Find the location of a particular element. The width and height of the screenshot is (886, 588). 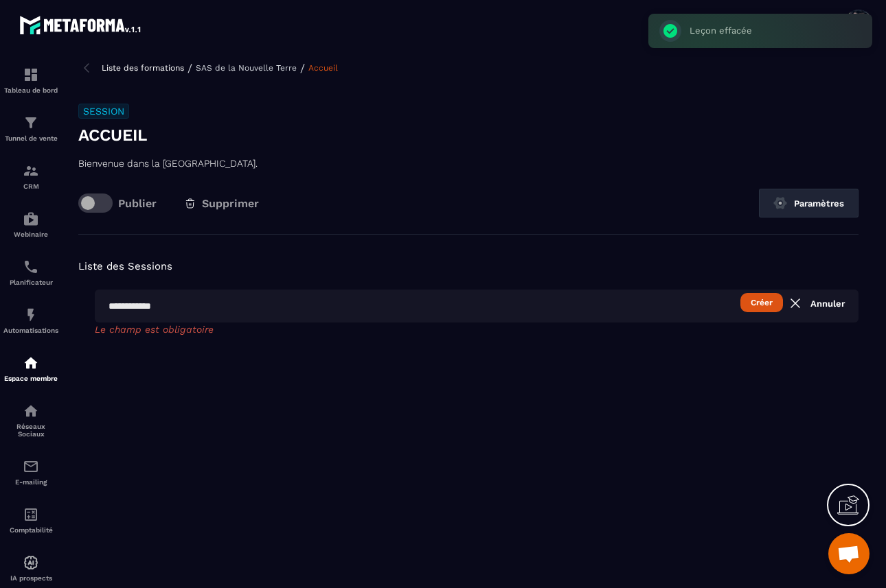

p: Tunnel de vente is located at coordinates (31, 138).